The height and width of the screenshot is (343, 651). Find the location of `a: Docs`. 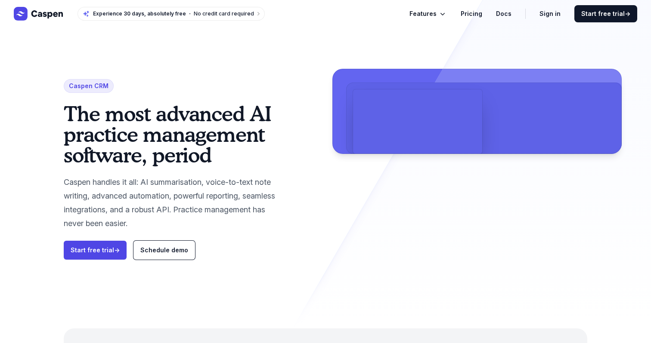

a: Docs is located at coordinates (504, 14).